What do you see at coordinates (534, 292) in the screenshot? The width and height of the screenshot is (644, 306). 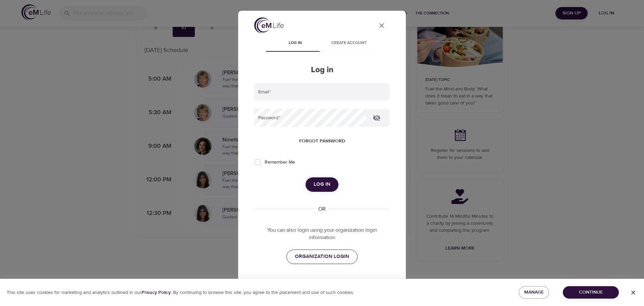 I see `span: Manage` at bounding box center [534, 292].